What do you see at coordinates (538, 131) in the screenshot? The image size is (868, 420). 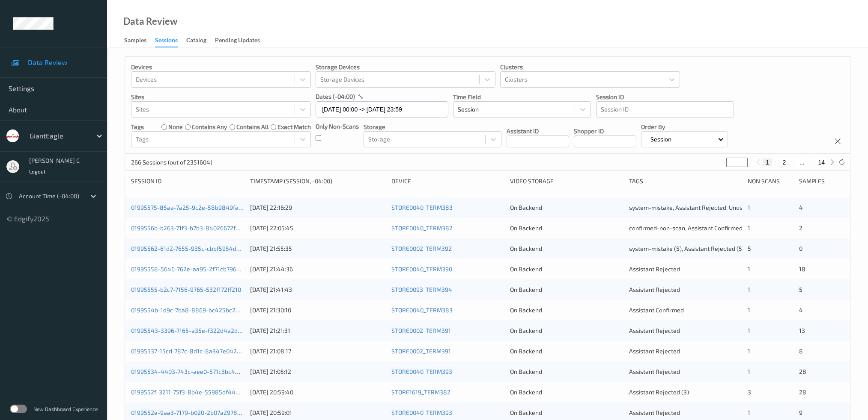 I see `p: Assistant ID` at bounding box center [538, 131].